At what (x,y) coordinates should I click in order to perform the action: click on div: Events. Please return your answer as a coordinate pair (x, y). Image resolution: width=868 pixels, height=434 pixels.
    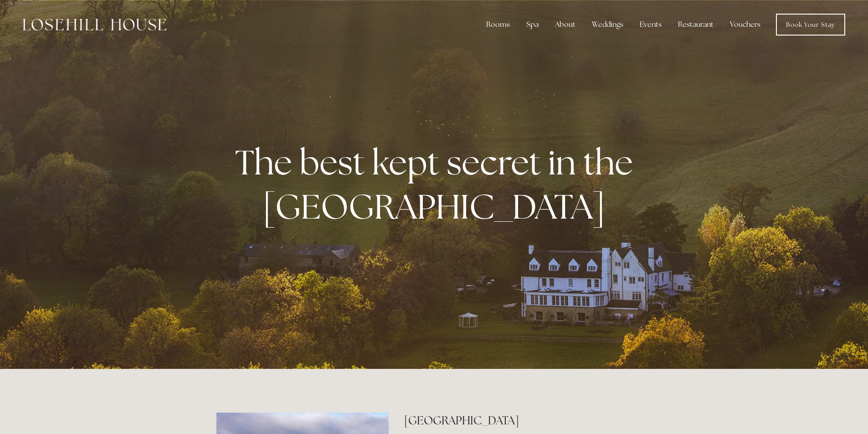
    Looking at the image, I should click on (650, 25).